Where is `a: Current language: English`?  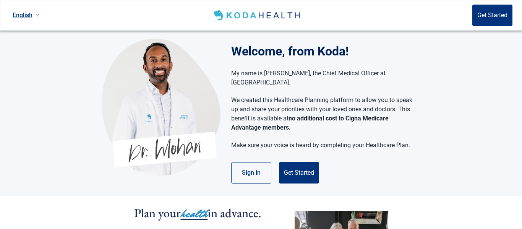 a: Current language: English is located at coordinates (26, 15).